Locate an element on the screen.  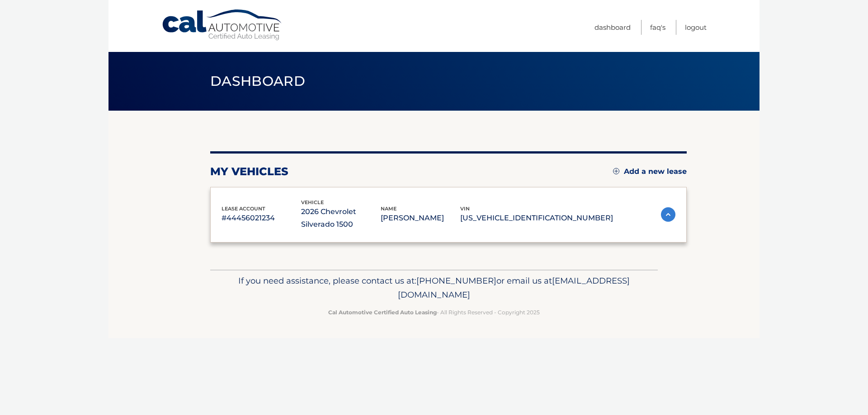
a: Cal Automotive is located at coordinates (222, 25).